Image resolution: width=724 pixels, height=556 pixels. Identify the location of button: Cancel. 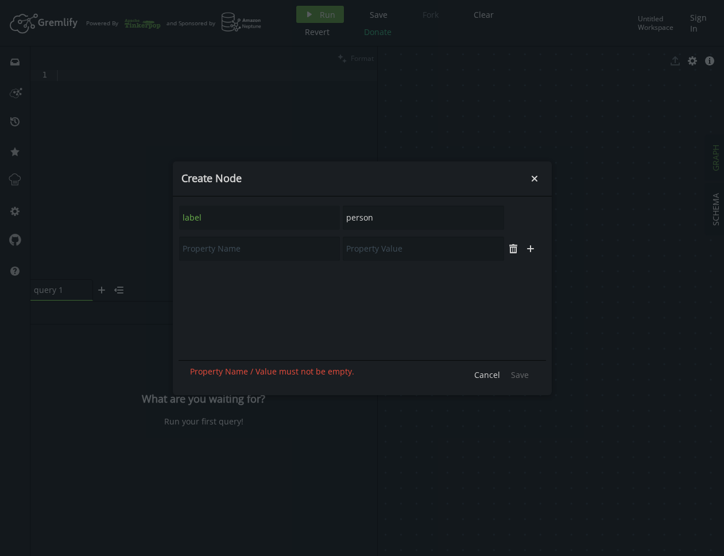
(487, 375).